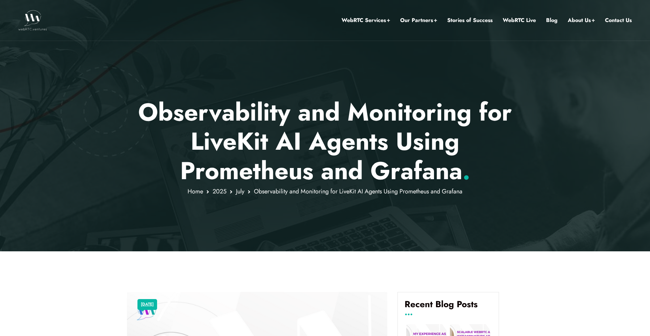 Image resolution: width=650 pixels, height=336 pixels. I want to click on a: WebRTC Services, so click(365, 20).